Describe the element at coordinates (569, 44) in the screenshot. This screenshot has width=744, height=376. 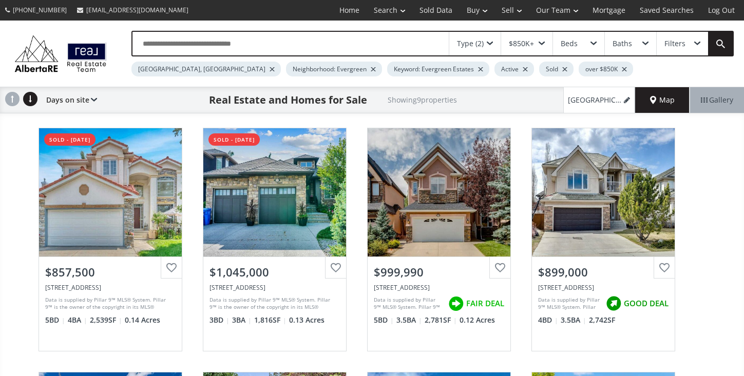
I see `div: Beds` at that location.